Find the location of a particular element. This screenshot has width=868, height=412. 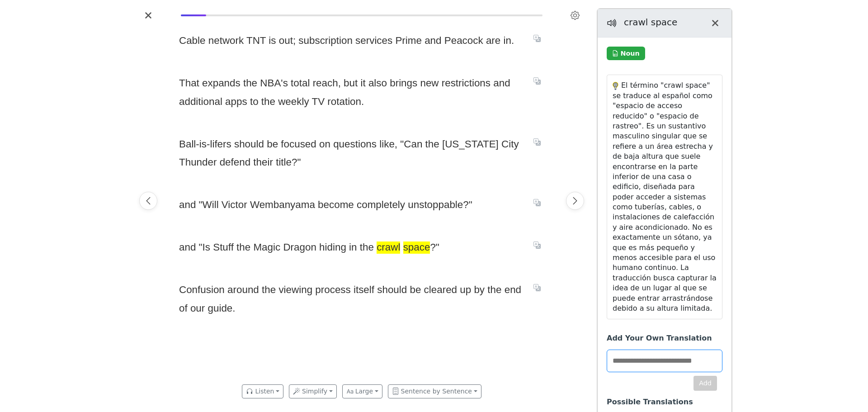

button: Next page is located at coordinates (575, 201).